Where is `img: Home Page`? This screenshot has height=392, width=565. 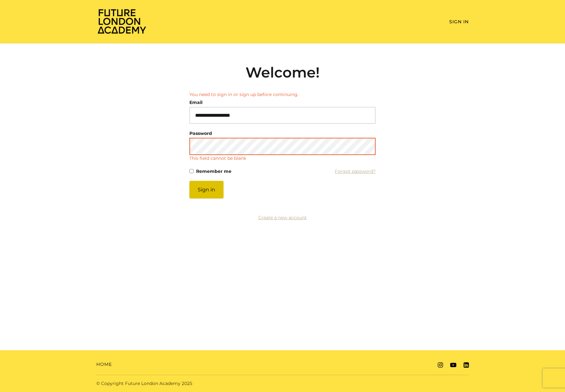 img: Home Page is located at coordinates (122, 21).